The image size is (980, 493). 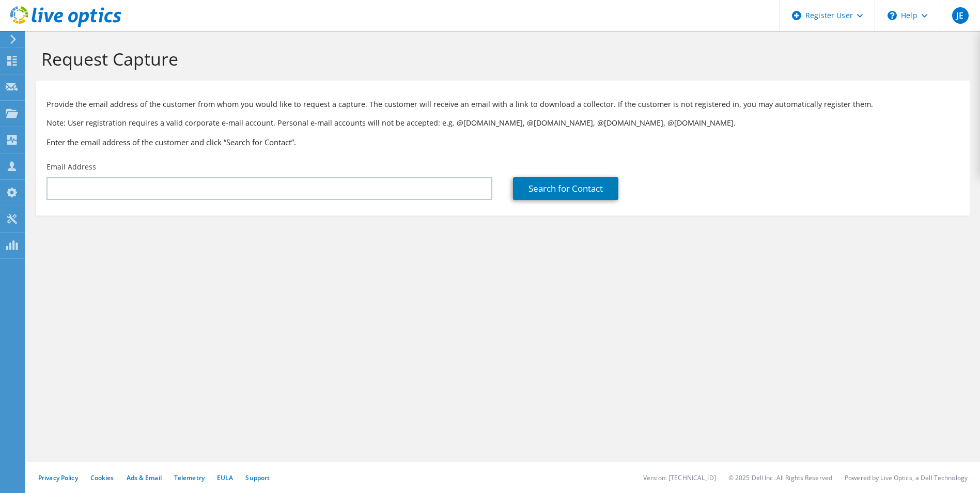 What do you see at coordinates (257, 478) in the screenshot?
I see `a: Support` at bounding box center [257, 478].